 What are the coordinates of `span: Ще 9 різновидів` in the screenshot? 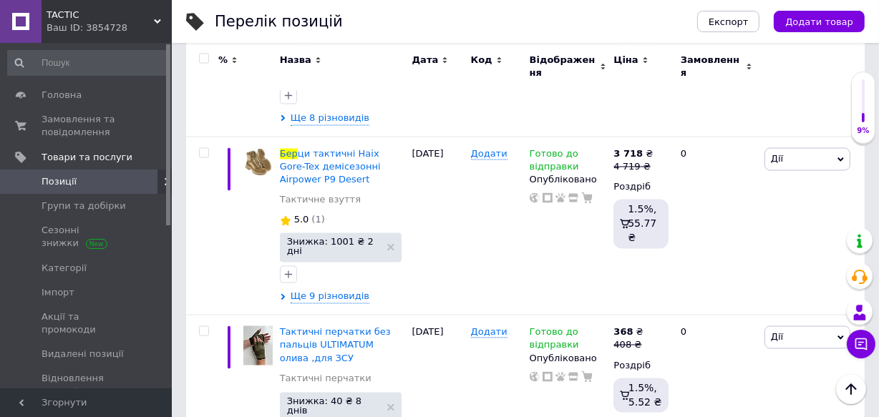 It's located at (330, 297).